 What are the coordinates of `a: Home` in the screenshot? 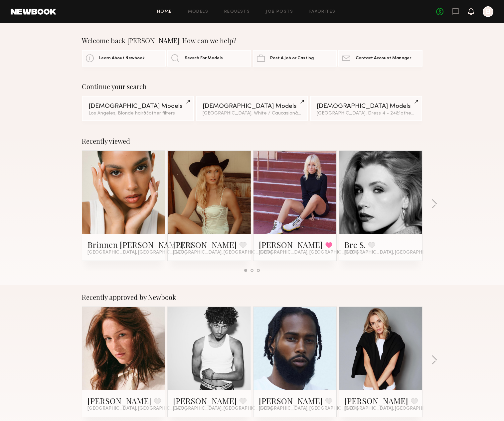 It's located at (164, 12).